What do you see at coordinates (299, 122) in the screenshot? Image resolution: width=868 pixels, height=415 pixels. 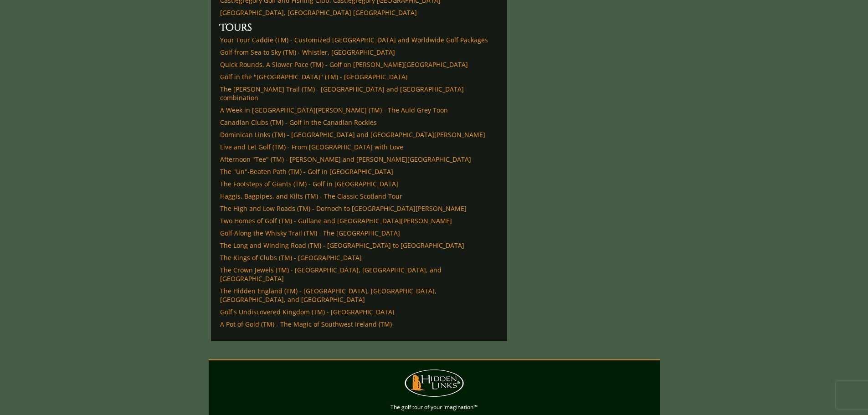 I see `a: Canadian Clubs (TM) - Golf in the Canadian Rockies` at bounding box center [299, 122].